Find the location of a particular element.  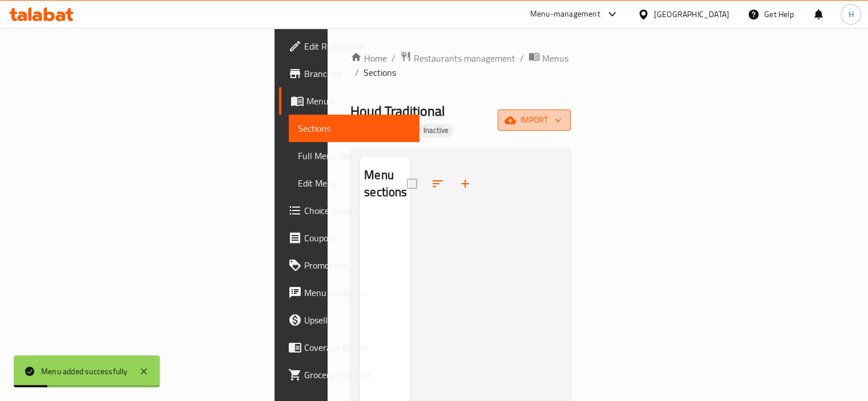

span: Sections is located at coordinates (354, 128).